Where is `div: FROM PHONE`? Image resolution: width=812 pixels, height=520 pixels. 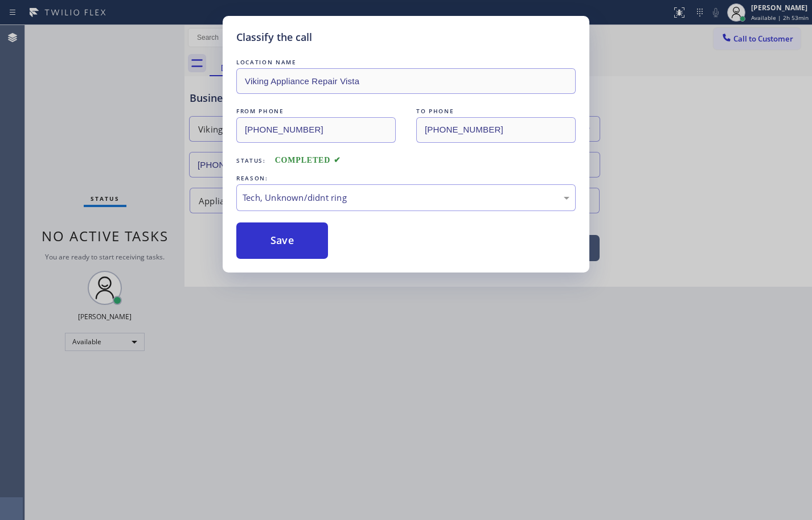 div: FROM PHONE is located at coordinates (316, 111).